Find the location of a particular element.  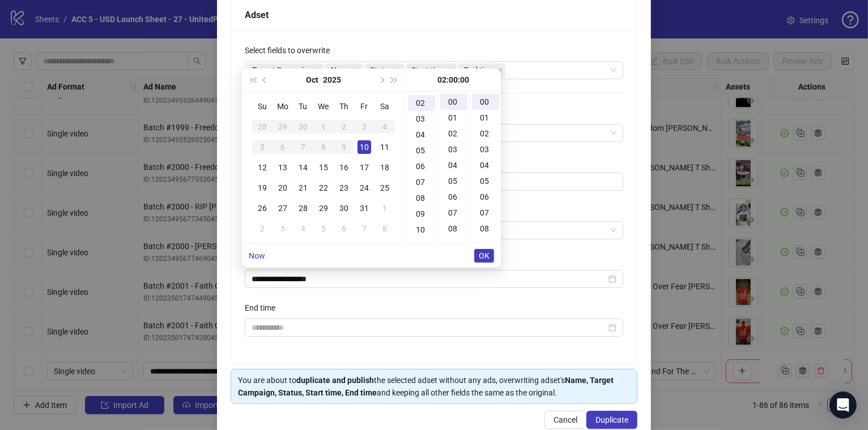

div: 23 is located at coordinates (344, 188).